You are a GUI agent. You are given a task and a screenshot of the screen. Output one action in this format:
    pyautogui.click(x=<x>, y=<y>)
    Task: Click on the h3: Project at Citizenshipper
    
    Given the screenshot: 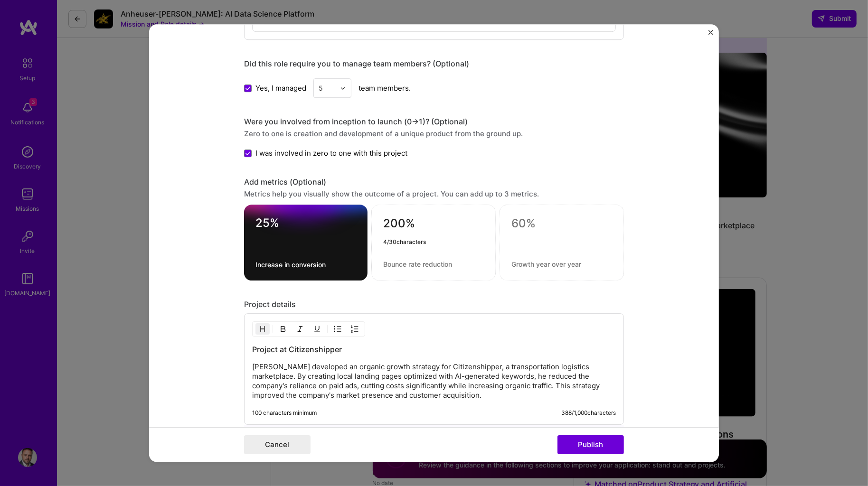 What is the action you would take?
    pyautogui.click(x=434, y=350)
    